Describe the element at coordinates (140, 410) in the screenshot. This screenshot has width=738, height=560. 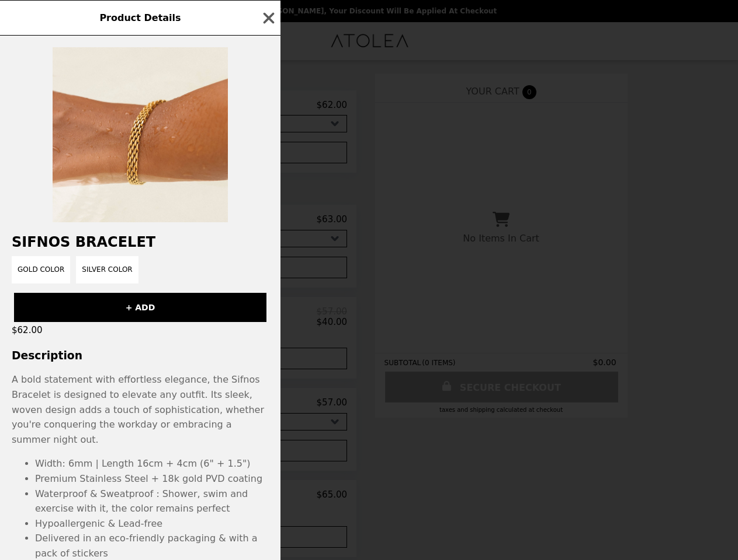
I see `p: A bold statement with effortless elegance, the Sifnos Bracelet is designed to elevate any outfit....` at that location.